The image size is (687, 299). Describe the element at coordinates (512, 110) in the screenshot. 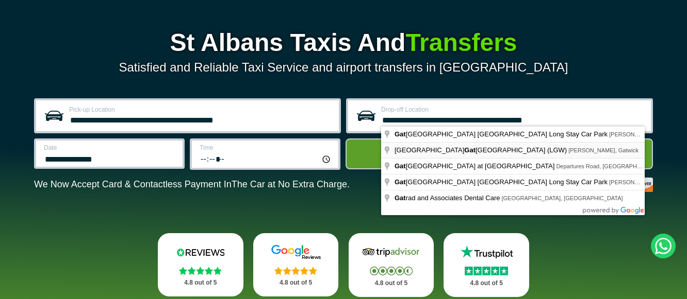

I see `label: Drop-off Location` at that location.